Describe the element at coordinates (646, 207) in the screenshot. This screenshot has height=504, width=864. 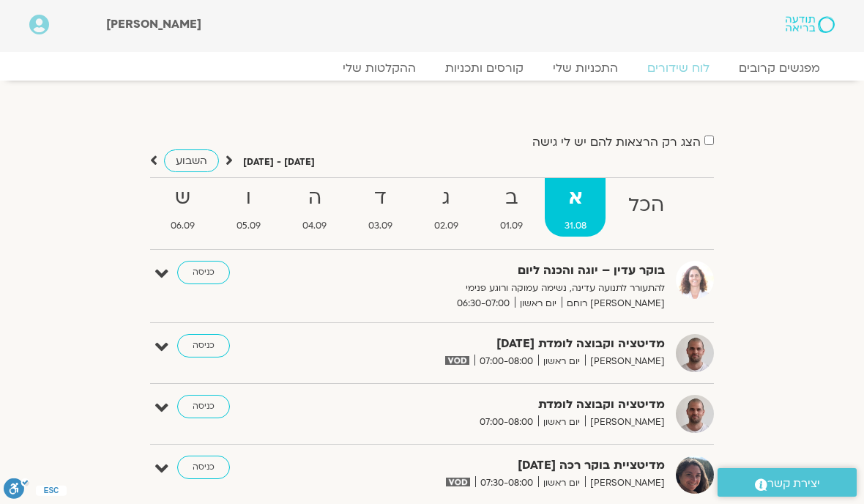
I see `a: הכל` at that location.